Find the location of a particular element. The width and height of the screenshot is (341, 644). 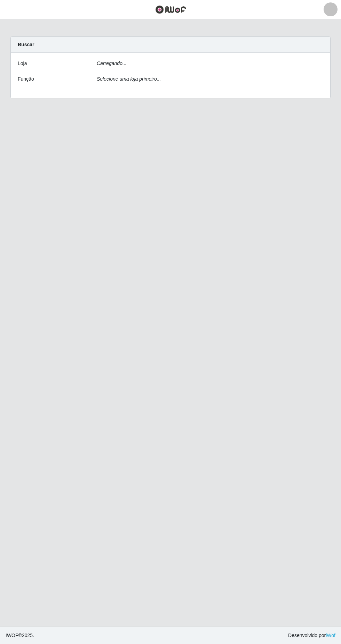

img: CoreUI Logo is located at coordinates (170, 10).